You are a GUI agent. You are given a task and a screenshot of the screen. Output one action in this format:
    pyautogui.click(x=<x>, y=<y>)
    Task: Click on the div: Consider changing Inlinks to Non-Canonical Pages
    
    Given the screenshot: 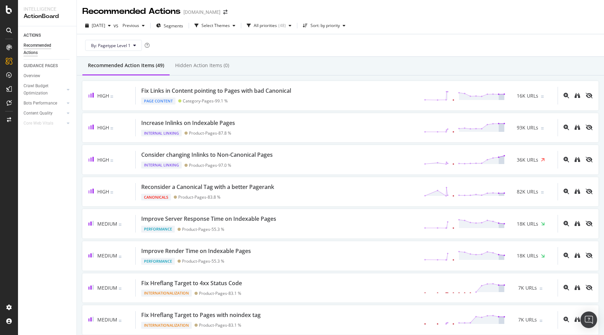 What is the action you would take?
    pyautogui.click(x=207, y=155)
    